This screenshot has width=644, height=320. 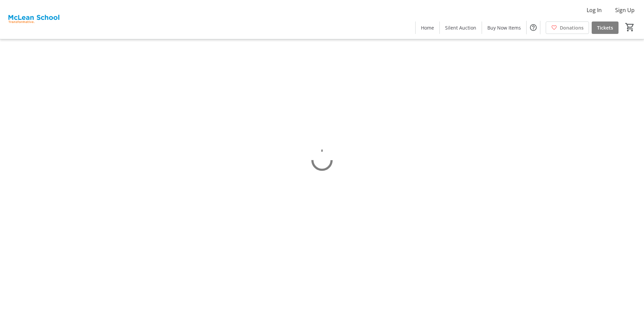 I want to click on span: Home, so click(x=428, y=28).